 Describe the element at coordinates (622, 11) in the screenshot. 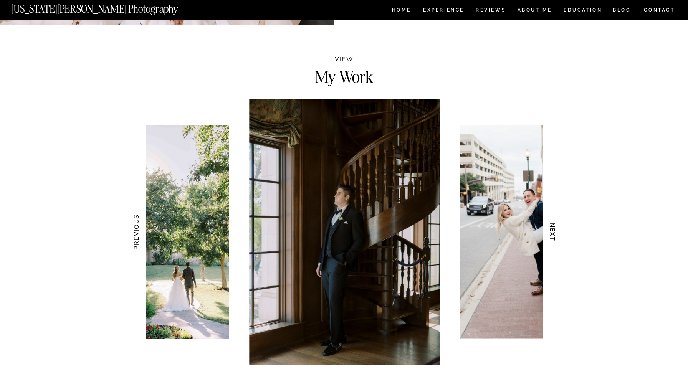

I see `a: BLOG` at that location.